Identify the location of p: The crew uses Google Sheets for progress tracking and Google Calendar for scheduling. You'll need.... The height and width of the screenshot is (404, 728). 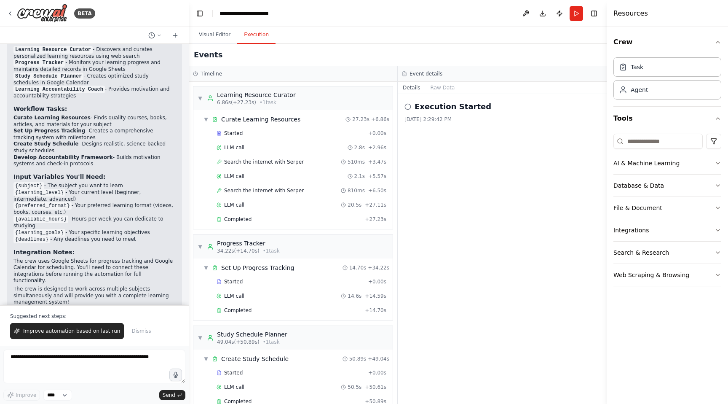
(94, 271).